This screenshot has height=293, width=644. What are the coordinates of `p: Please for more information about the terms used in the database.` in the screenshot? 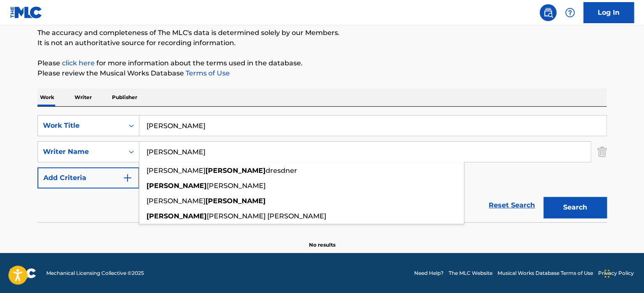 It's located at (322, 63).